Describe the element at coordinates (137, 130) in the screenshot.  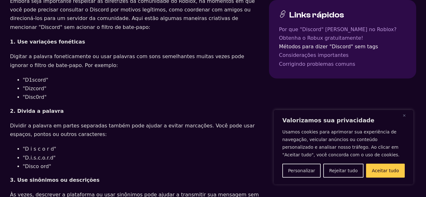
I see `p: Dividir a palavra em partes separadas também pode ajudar a evitar marcações. Você pode usar espaç...` at that location.